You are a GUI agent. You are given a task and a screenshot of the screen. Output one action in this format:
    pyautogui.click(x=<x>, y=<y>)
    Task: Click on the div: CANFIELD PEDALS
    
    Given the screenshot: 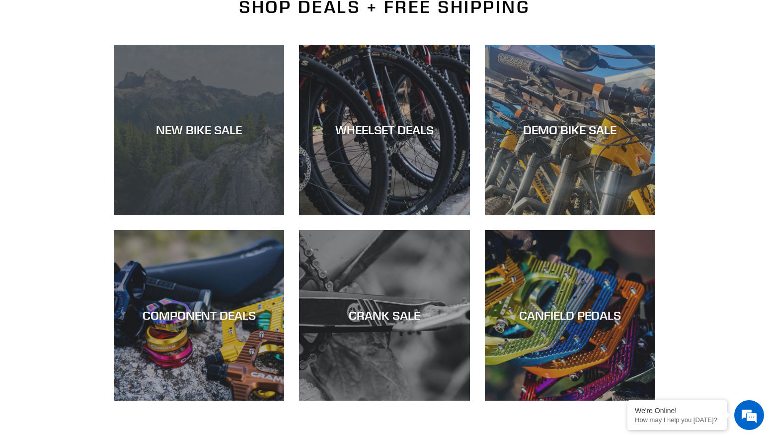 What is the action you would take?
    pyautogui.click(x=570, y=315)
    